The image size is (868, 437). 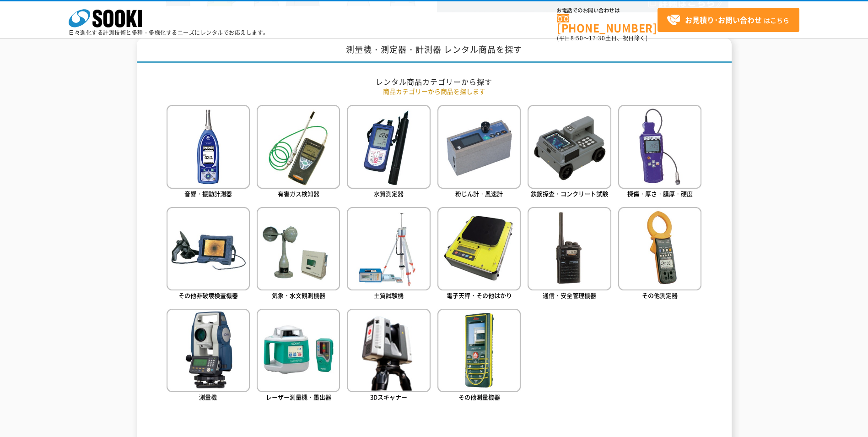 I want to click on span: お電話でのお問い合わせは, so click(x=607, y=11).